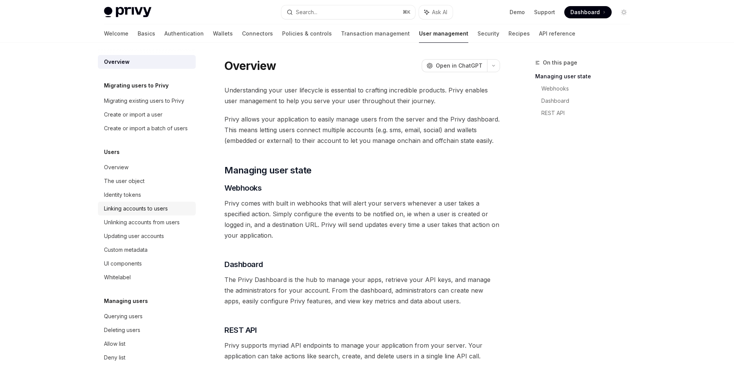 This screenshot has width=734, height=366. I want to click on span: ⌘ K, so click(406, 12).